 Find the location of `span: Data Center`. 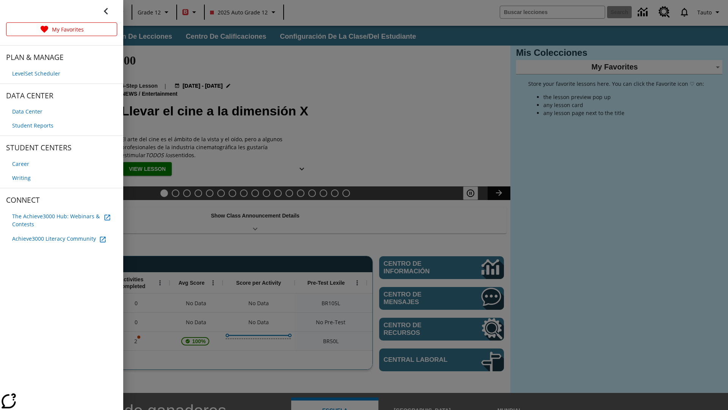

span: Data Center is located at coordinates (27, 111).